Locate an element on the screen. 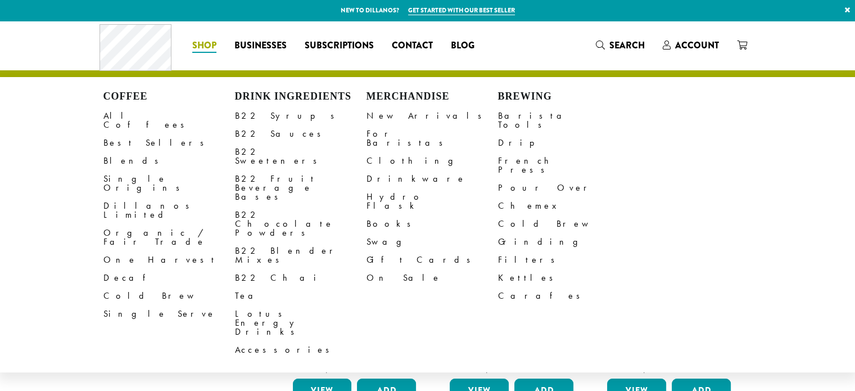 The width and height of the screenshot is (855, 391). h4: Drink Ingredients is located at coordinates (301, 97).